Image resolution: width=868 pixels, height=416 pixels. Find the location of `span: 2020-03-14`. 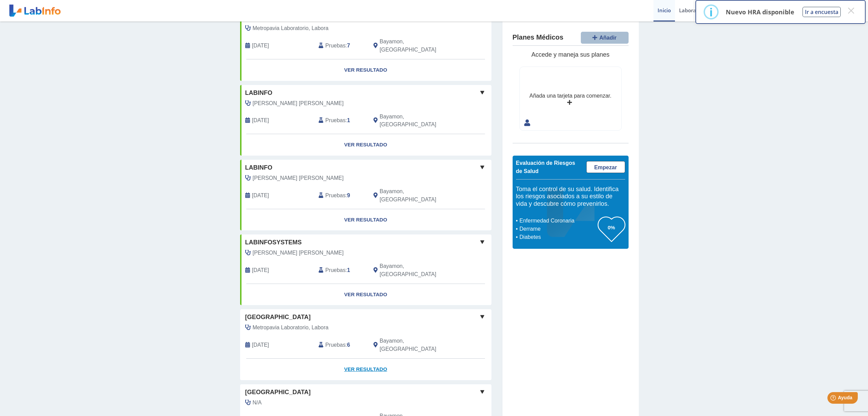

span: 2020-03-14 is located at coordinates (261, 271).